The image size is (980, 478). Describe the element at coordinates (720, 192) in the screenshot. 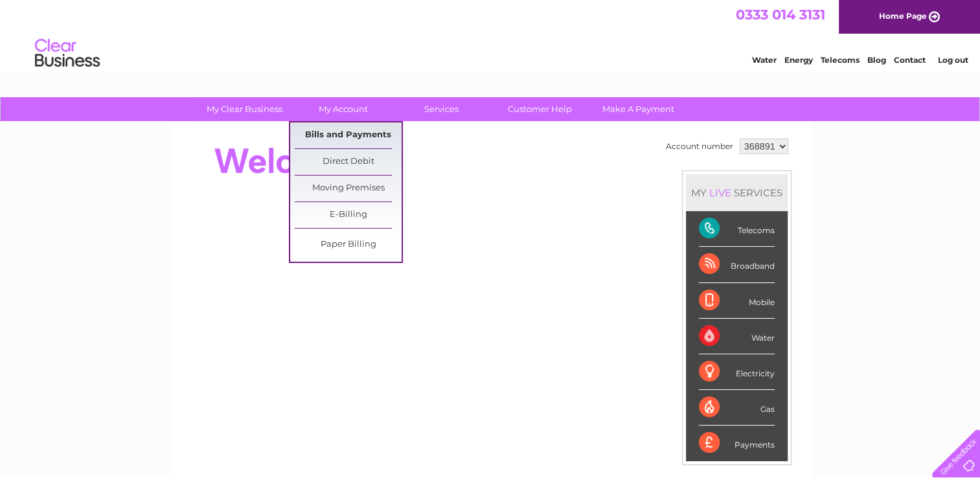

I see `div: LIVE` at that location.